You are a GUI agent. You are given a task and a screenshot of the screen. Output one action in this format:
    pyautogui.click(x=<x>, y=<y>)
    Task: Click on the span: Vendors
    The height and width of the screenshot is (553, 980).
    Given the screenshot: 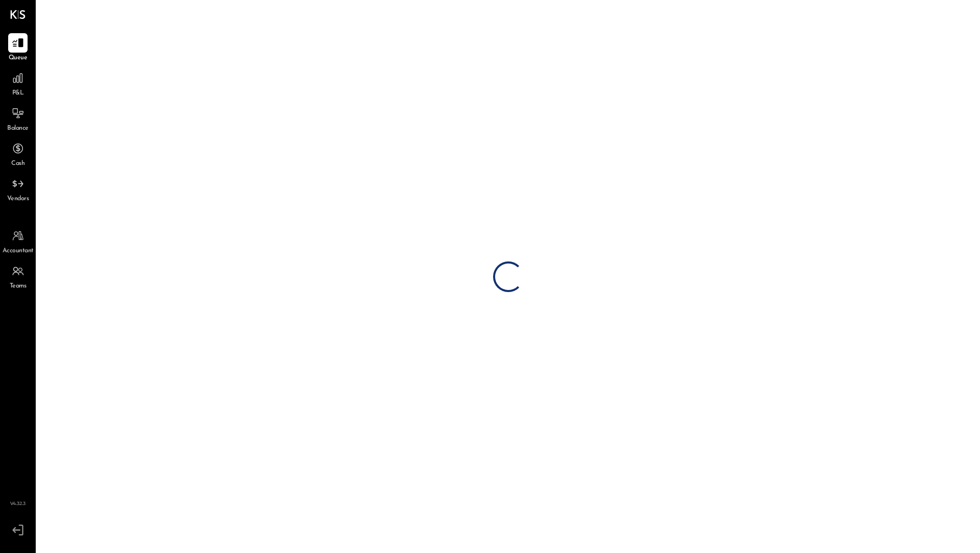 What is the action you would take?
    pyautogui.click(x=18, y=199)
    